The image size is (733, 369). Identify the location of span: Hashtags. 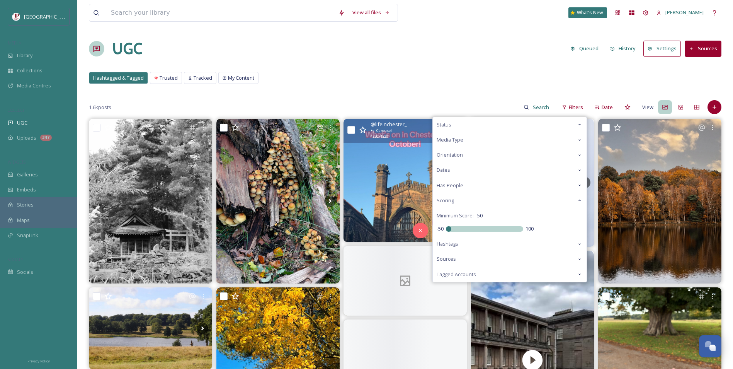
(448, 244).